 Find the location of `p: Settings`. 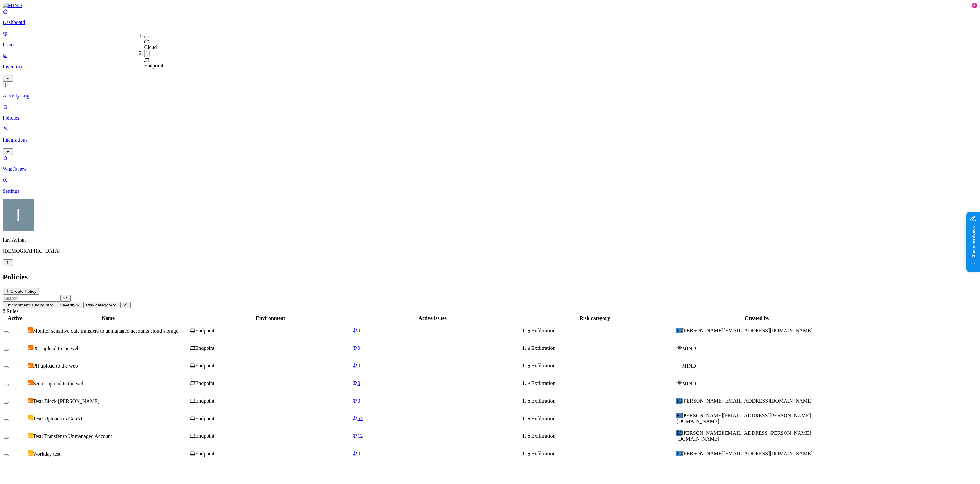

p: Settings is located at coordinates (490, 191).